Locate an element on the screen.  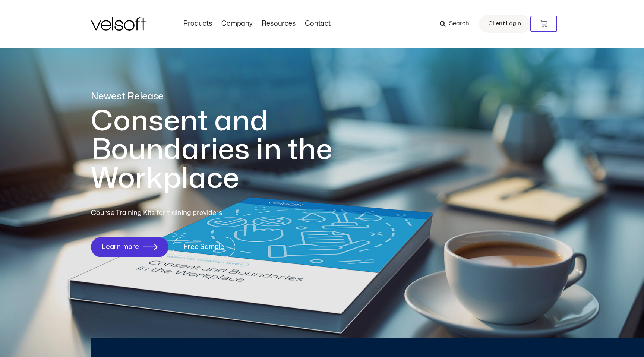
span: Learn more is located at coordinates (120, 247).